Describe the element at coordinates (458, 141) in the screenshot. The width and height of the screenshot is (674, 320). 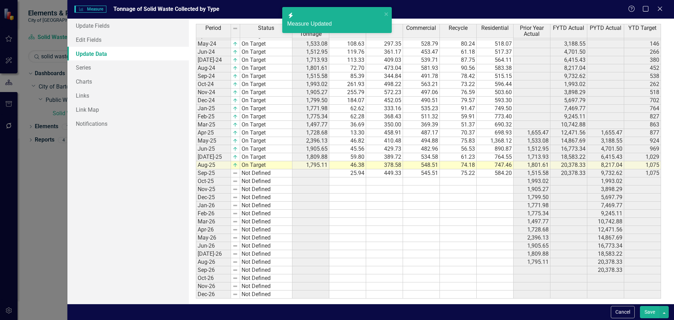
I see `td: 75.83` at that location.